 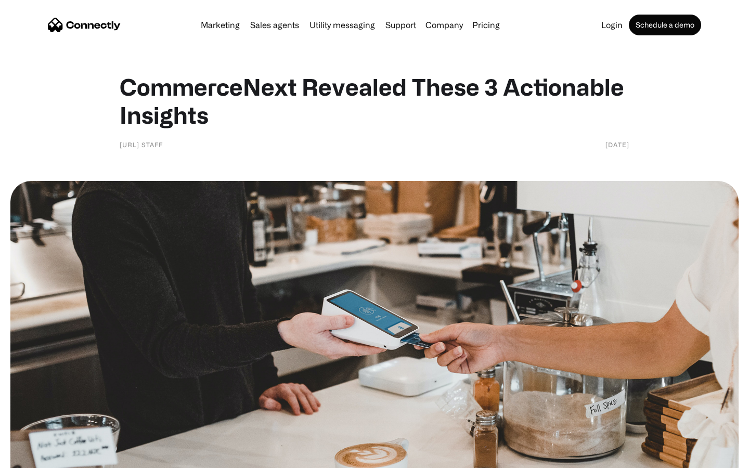 What do you see at coordinates (220, 25) in the screenshot?
I see `a: Marketing` at bounding box center [220, 25].